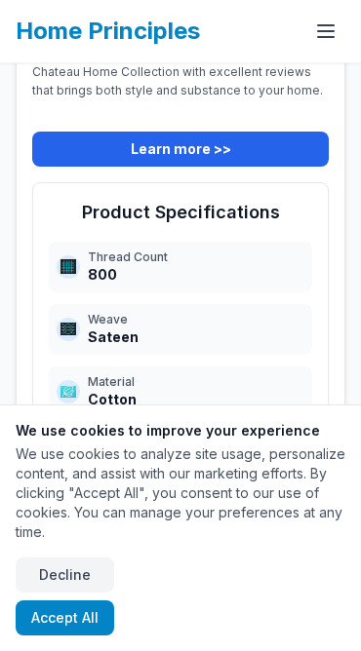 The image size is (361, 651). Describe the element at coordinates (196, 382) in the screenshot. I see `div: Material` at that location.